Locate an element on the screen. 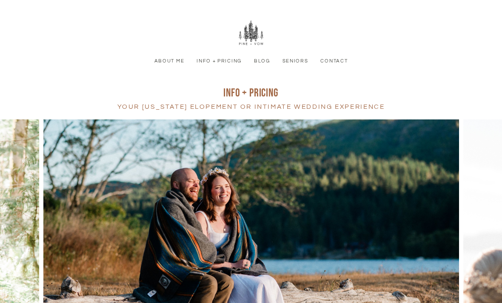  a: Seniors is located at coordinates (295, 61).